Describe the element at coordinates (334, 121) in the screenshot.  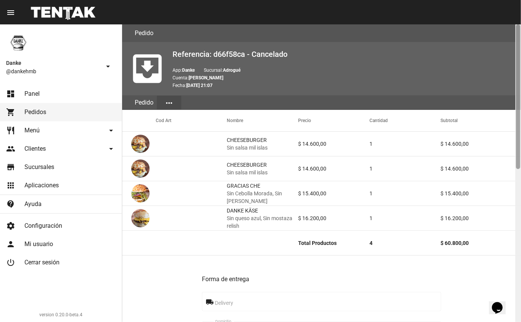
I see `mat-header-cell: Precio` at that location.